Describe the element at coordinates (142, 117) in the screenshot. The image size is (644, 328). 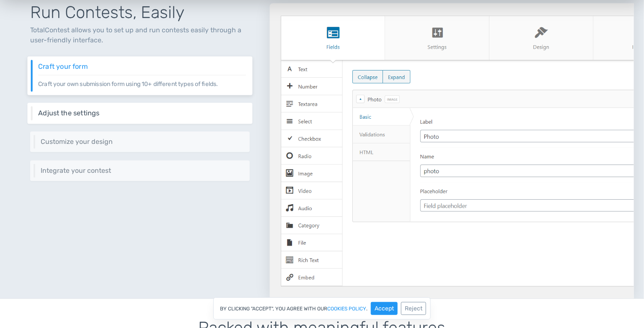
I see `p: Adjust your contest's behavior through a rich set of settings and options.` at that location.